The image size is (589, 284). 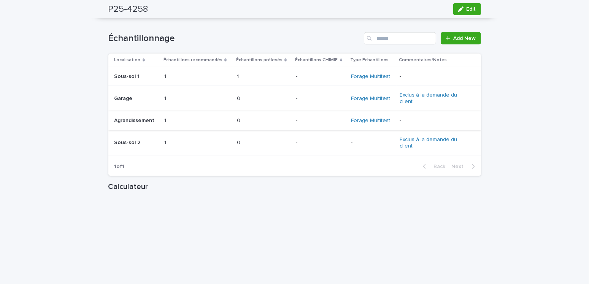 I want to click on p: Garage, so click(x=124, y=98).